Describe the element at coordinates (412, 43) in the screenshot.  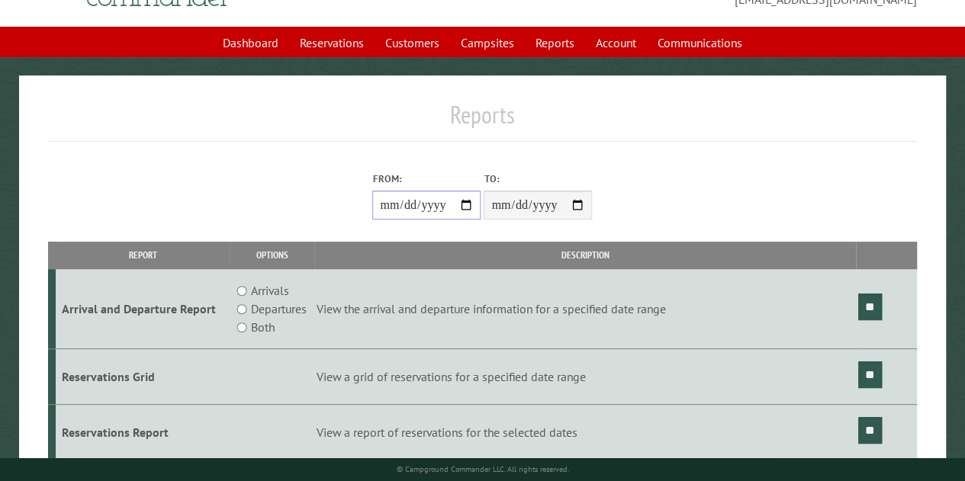
I see `a: Customers` at that location.